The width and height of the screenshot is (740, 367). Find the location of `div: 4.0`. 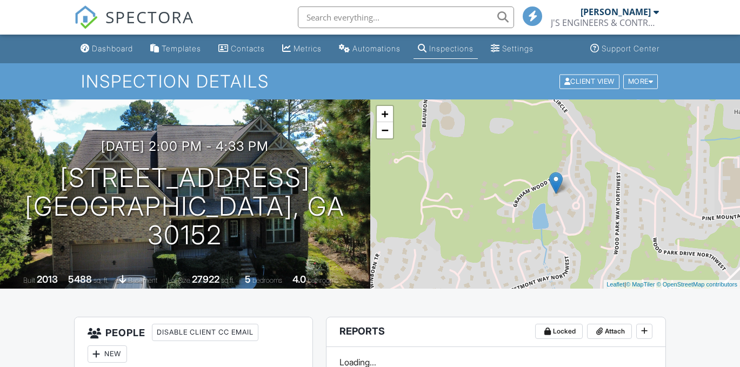

div: 4.0 is located at coordinates (299, 279).